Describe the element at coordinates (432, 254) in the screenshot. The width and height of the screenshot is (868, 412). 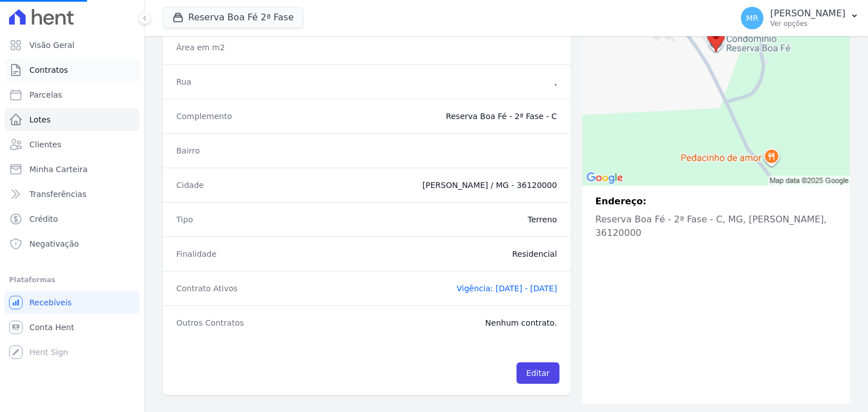
I see `dd: Residencial` at that location.